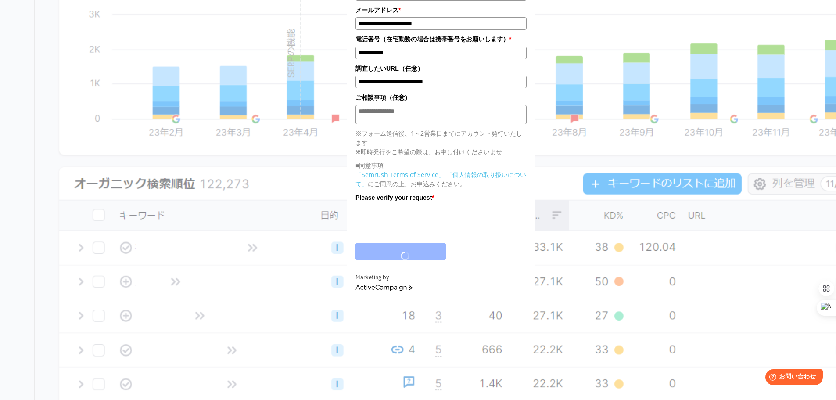  What do you see at coordinates (441, 198) in the screenshot?
I see `label: Please verify your request` at bounding box center [441, 198].